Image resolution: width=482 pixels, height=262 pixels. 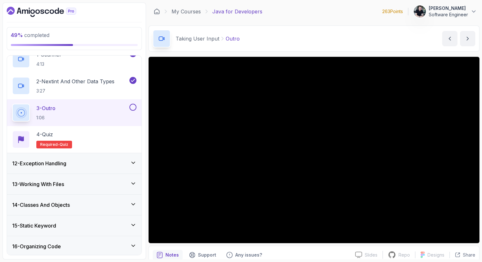 I want to click on a: My Courses, so click(x=186, y=11).